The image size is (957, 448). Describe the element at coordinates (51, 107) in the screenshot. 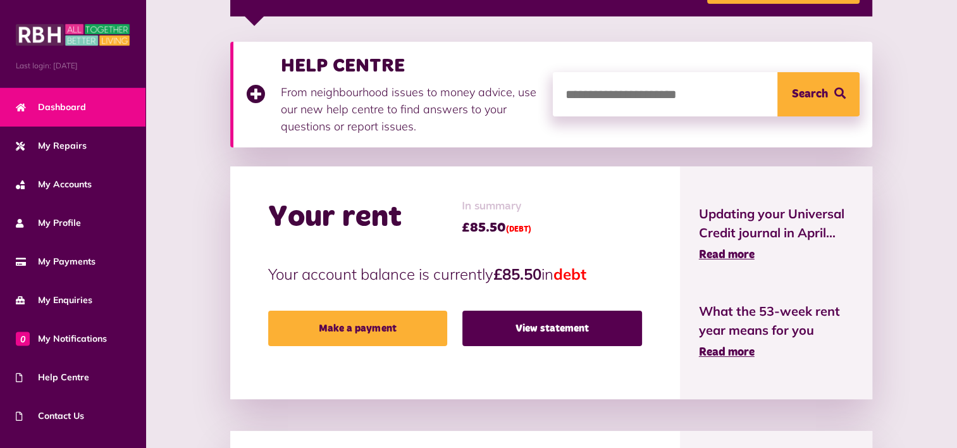

I see `span: Dashboard` at that location.